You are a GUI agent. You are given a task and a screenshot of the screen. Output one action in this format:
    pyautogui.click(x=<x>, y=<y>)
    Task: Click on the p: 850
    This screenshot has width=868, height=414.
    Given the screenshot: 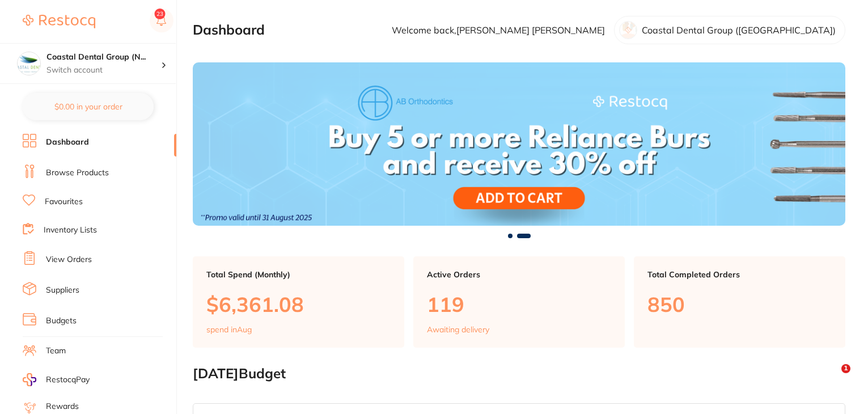 What is the action you would take?
    pyautogui.click(x=739, y=304)
    